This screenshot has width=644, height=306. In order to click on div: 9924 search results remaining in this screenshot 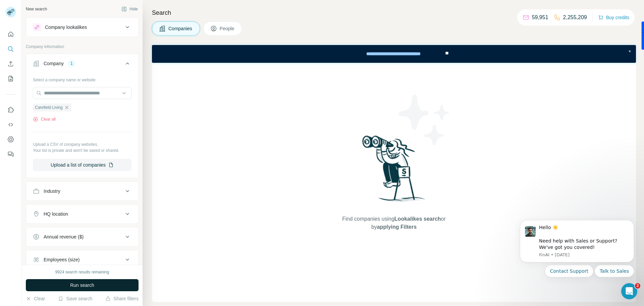, I will do `click(82, 272)`.